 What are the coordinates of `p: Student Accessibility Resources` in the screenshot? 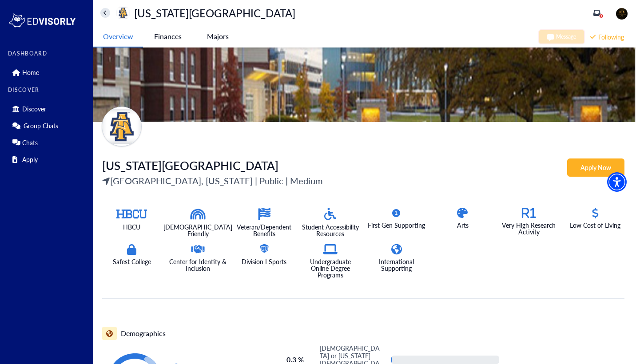 It's located at (330, 230).